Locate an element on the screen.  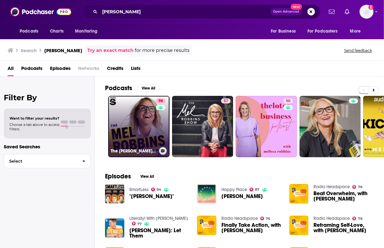
span: for more precise results is located at coordinates (162, 50).